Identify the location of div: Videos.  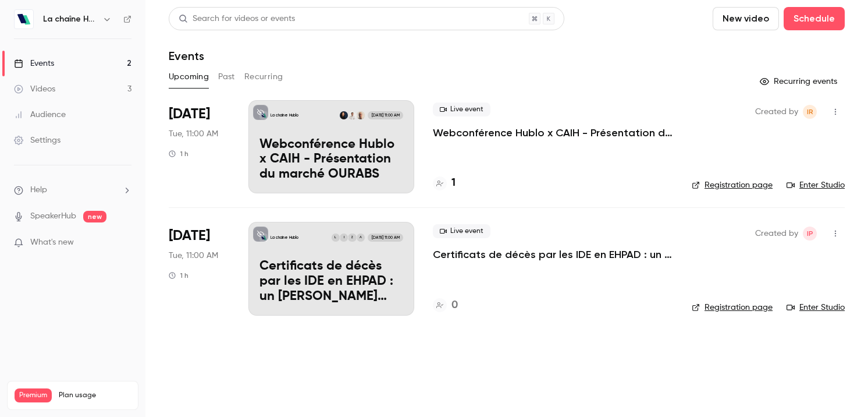
(34, 89).